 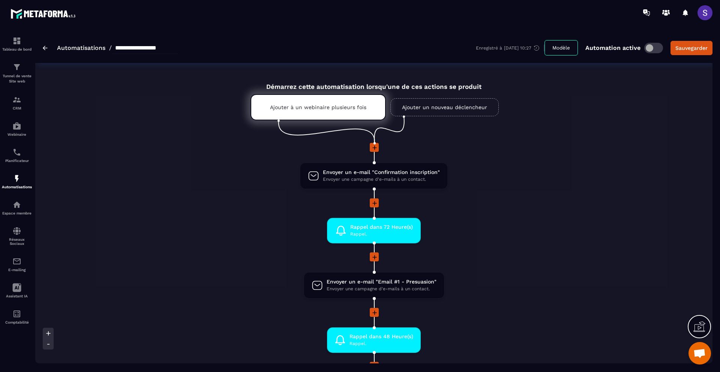 I want to click on p: Comptabilité, so click(x=17, y=322).